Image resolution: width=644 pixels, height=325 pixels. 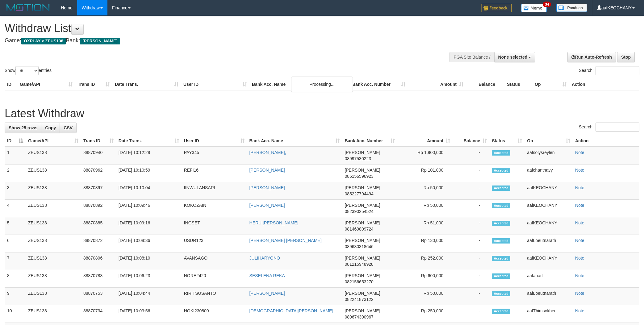 I want to click on h4: Game: Bank:, so click(x=214, y=41).